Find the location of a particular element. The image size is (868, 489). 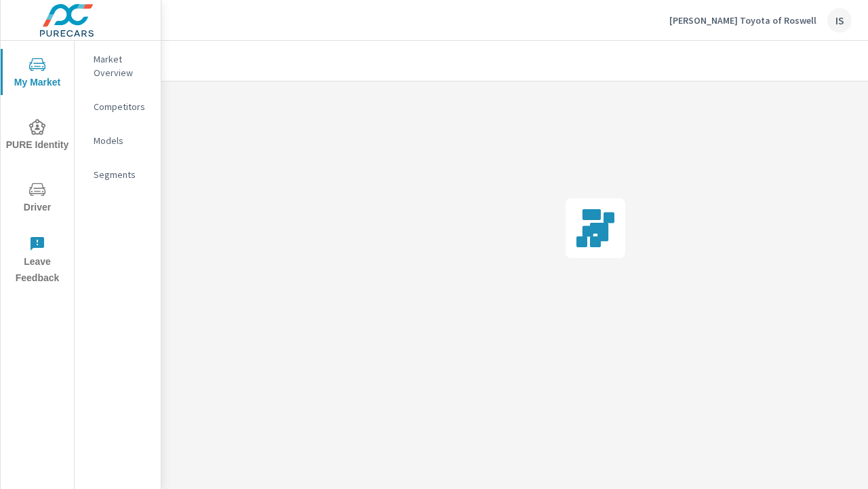

div: IS is located at coordinates (840, 21).